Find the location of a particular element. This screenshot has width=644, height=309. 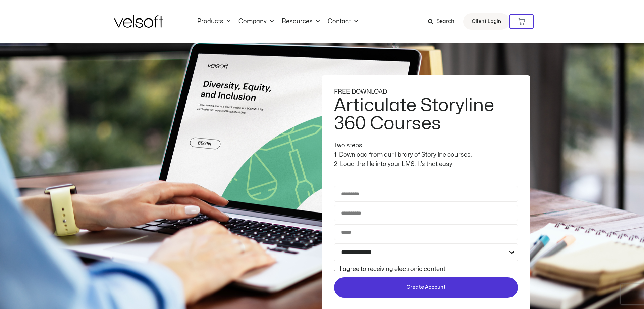

img: Velsoft Training Materials is located at coordinates (139, 21).